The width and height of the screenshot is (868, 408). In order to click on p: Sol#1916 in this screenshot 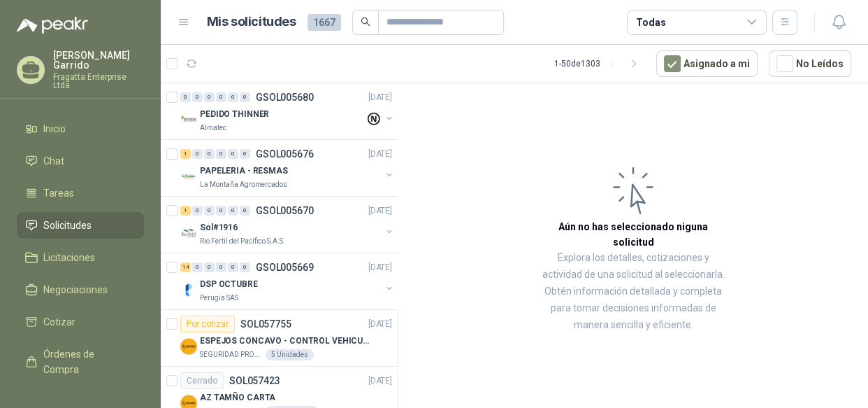, I will do `click(218, 228)`.